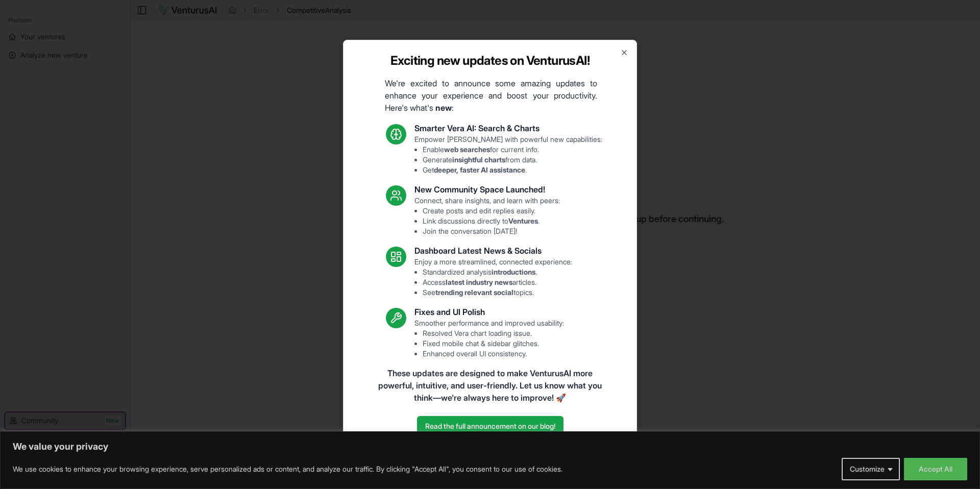 This screenshot has width=980, height=489. Describe the element at coordinates (474, 292) in the screenshot. I see `strong: trending relevant social` at that location.